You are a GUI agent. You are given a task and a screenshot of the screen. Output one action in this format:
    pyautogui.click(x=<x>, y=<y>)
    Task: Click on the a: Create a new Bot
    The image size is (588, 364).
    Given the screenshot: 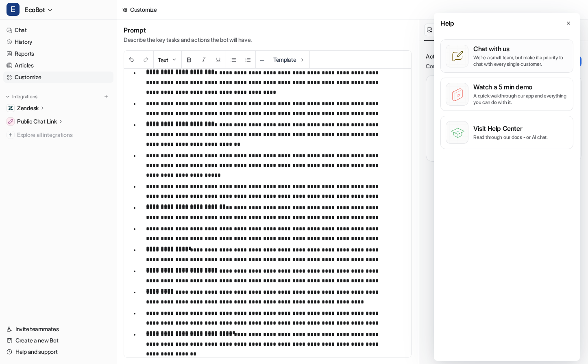 What is the action you would take?
    pyautogui.click(x=58, y=341)
    